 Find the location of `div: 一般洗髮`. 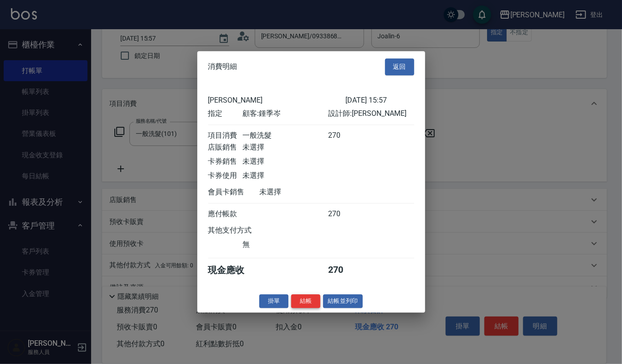

div: 一般洗髮 is located at coordinates (285, 135).